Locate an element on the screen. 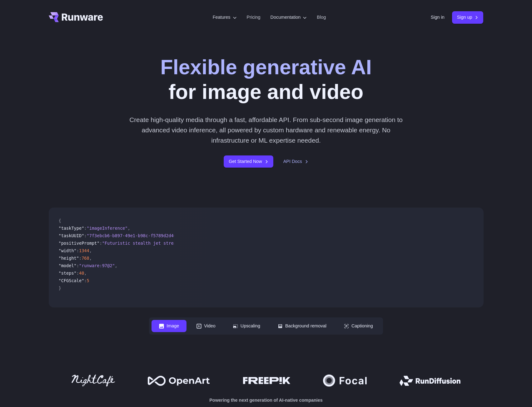 The height and width of the screenshot is (407, 532). span: 768 is located at coordinates (86, 258).